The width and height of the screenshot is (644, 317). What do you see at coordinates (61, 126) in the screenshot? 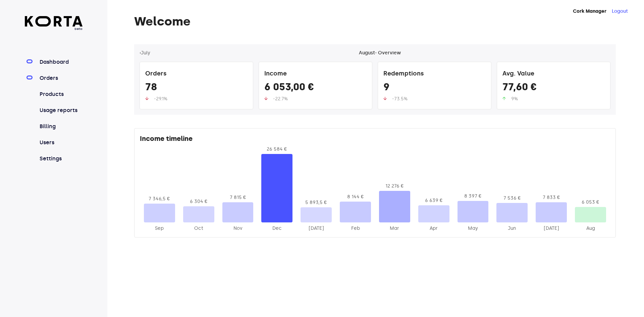
I see `a: Billing` at bounding box center [61, 126].